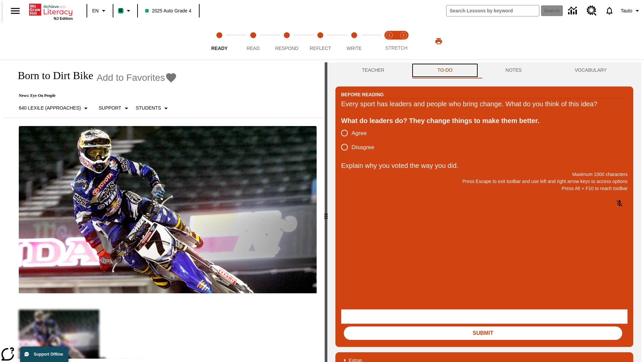 This screenshot has height=362, width=644. I want to click on button: Support Offline, so click(44, 355).